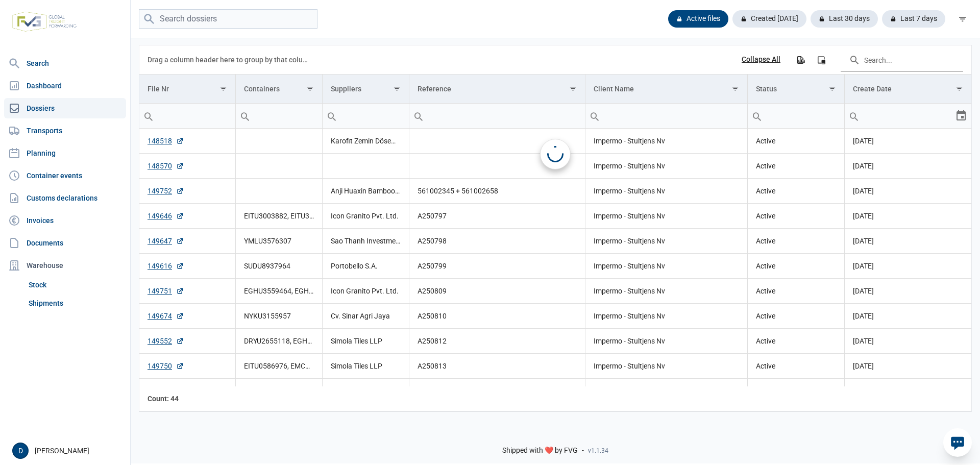 The height and width of the screenshot is (465, 980). What do you see at coordinates (279, 315) in the screenshot?
I see `td: NYKU3155957` at bounding box center [279, 315].